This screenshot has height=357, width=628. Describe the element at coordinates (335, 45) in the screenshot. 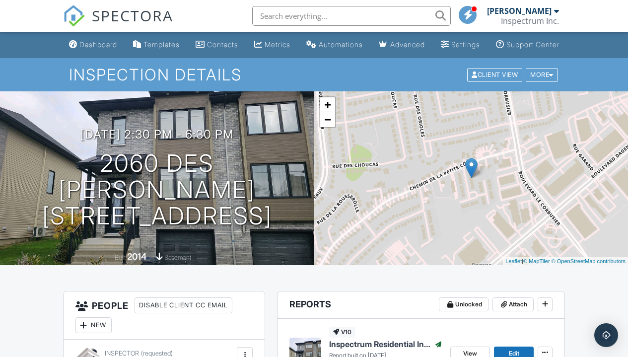

I see `a: Automations (Basic)` at that location.